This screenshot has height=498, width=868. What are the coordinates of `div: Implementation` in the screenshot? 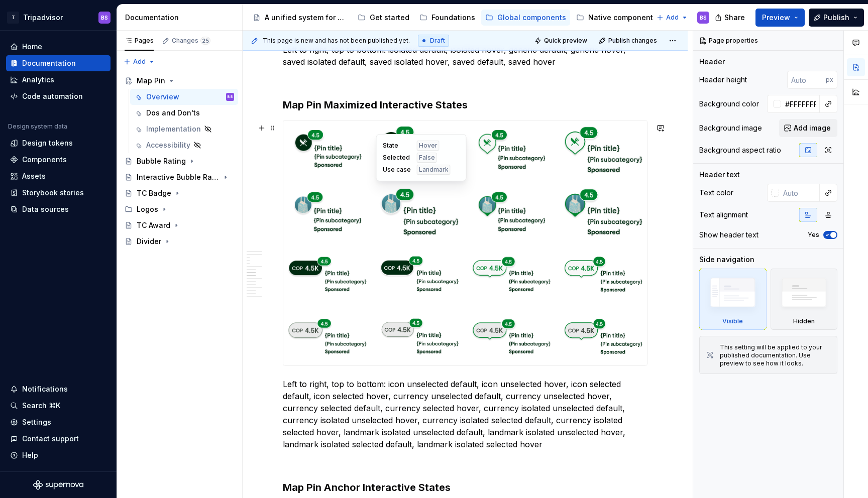 It's located at (173, 129).